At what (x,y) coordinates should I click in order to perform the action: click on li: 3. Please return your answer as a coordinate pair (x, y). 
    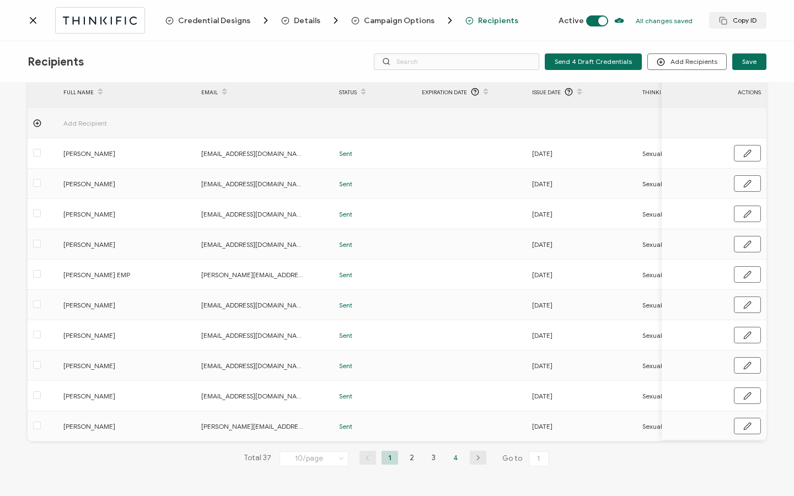
    Looking at the image, I should click on (434, 458).